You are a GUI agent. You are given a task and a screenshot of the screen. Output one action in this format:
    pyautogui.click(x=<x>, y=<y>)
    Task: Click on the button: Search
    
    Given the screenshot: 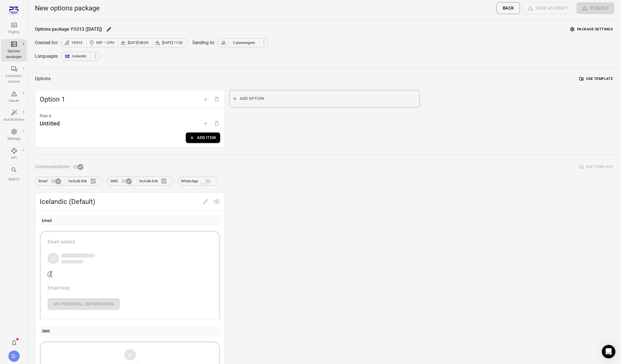 What is the action you would take?
    pyautogui.click(x=14, y=174)
    